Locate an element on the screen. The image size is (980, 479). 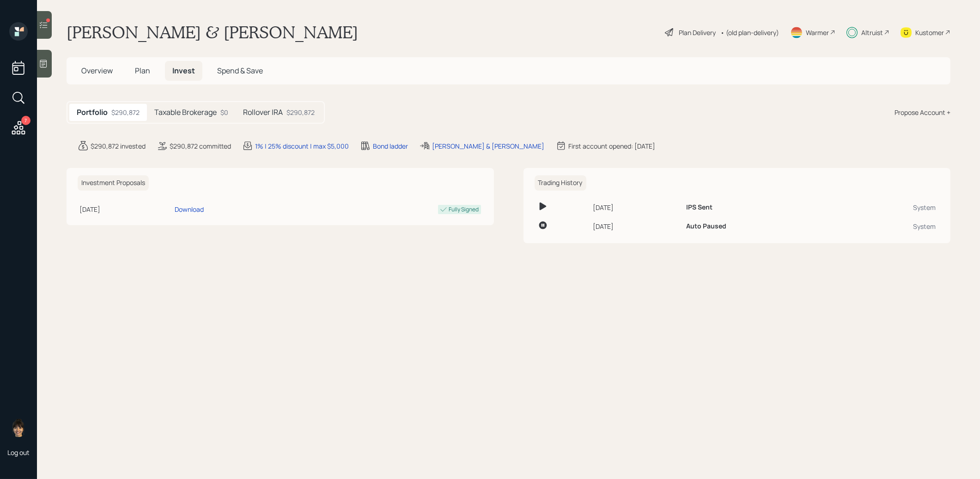
h5: Rollover IRA is located at coordinates (263, 112).